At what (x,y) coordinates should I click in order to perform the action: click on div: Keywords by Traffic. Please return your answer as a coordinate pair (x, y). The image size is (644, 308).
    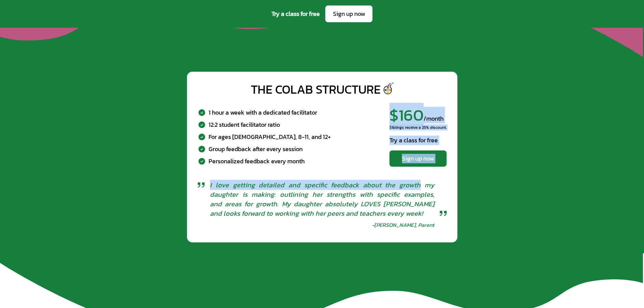
    Looking at the image, I should click on (95, 42).